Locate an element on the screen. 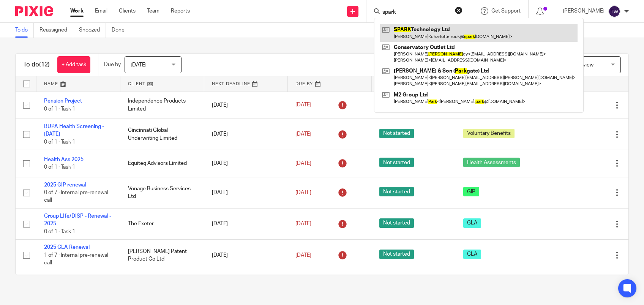 The width and height of the screenshot is (644, 305). a: Done is located at coordinates (121, 30).